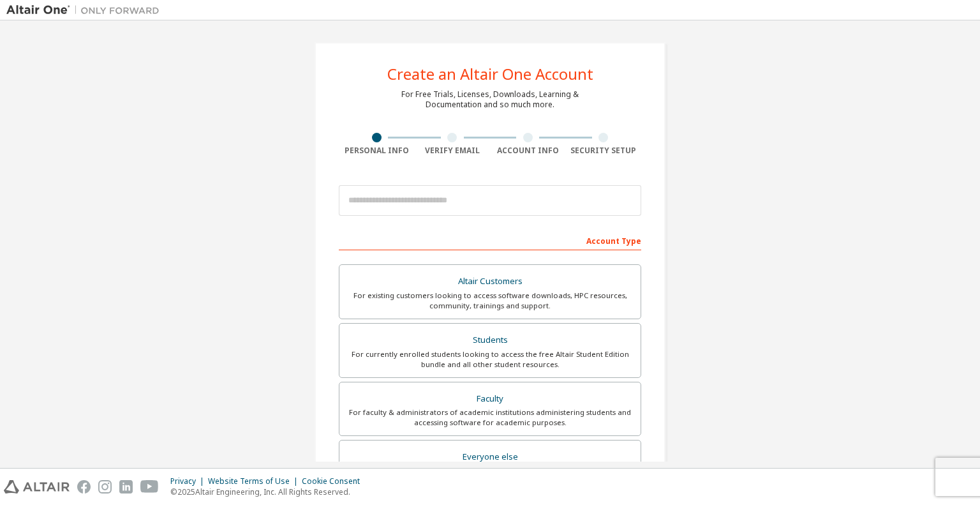 This screenshot has width=980, height=505. Describe the element at coordinates (490, 340) in the screenshot. I see `div: Students` at that location.